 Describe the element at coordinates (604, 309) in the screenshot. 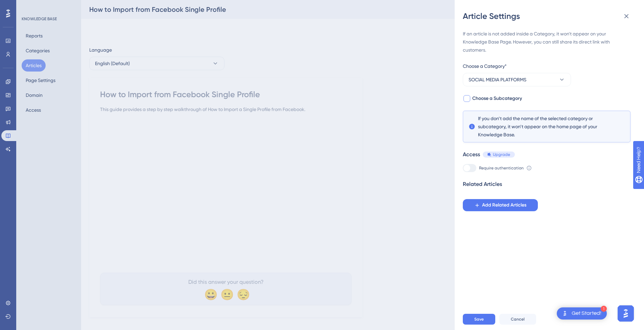

I see `div: 1` at that location.